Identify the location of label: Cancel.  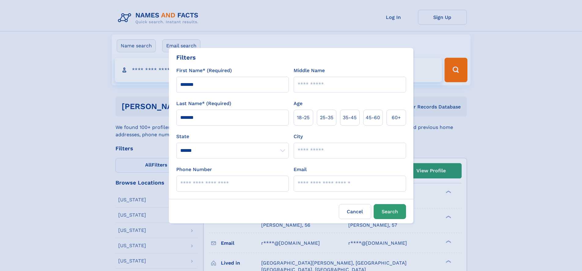
(355, 211).